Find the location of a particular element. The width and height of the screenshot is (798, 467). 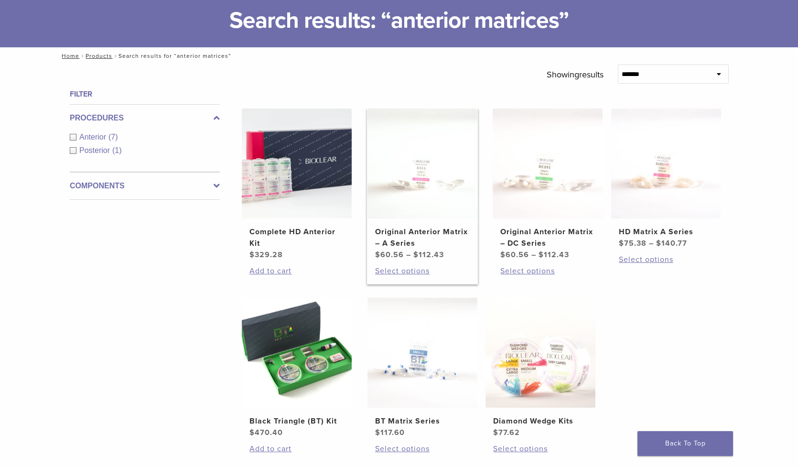

a: Diamond Wedge KitsDiamond Wedge Kits $77.62 is located at coordinates (540, 368).